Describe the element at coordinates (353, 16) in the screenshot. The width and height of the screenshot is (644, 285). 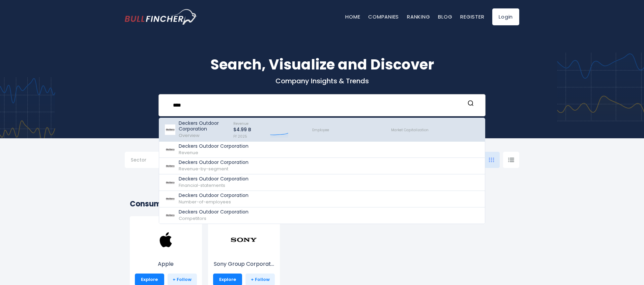
I see `a: Home` at that location.